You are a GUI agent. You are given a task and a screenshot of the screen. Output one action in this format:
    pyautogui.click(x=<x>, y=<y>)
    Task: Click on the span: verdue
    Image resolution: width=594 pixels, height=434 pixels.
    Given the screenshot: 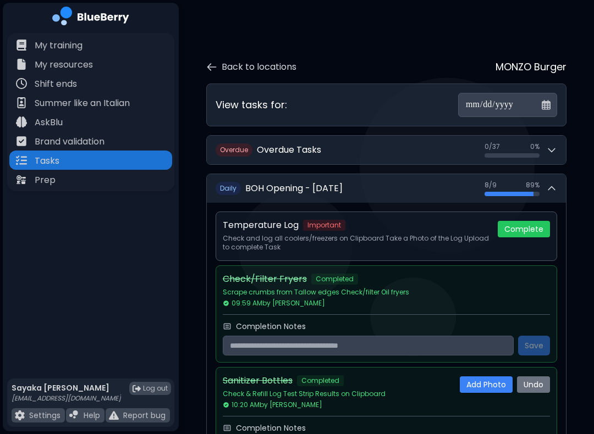 What is the action you would take?
    pyautogui.click(x=236, y=150)
    